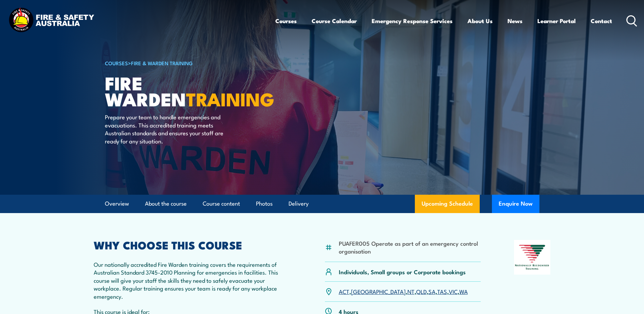 This screenshot has width=644, height=314. Describe the element at coordinates (402, 271) in the screenshot. I see `p: Individuals, Small groups or Corporate bookings` at that location.